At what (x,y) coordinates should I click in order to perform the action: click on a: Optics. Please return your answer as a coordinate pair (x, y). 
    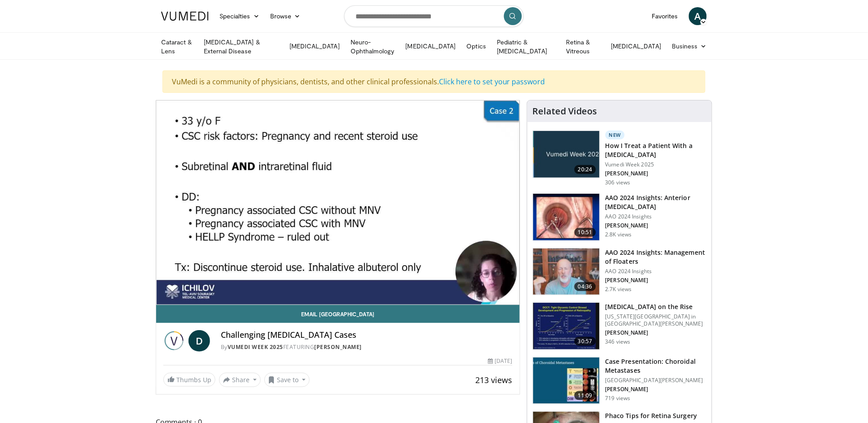
    Looking at the image, I should click on (477, 46).